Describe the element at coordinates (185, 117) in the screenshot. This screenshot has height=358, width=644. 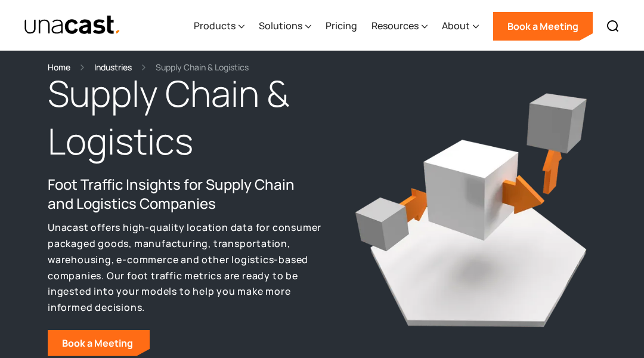
I see `h1: Supply Chain & Logistics` at that location.